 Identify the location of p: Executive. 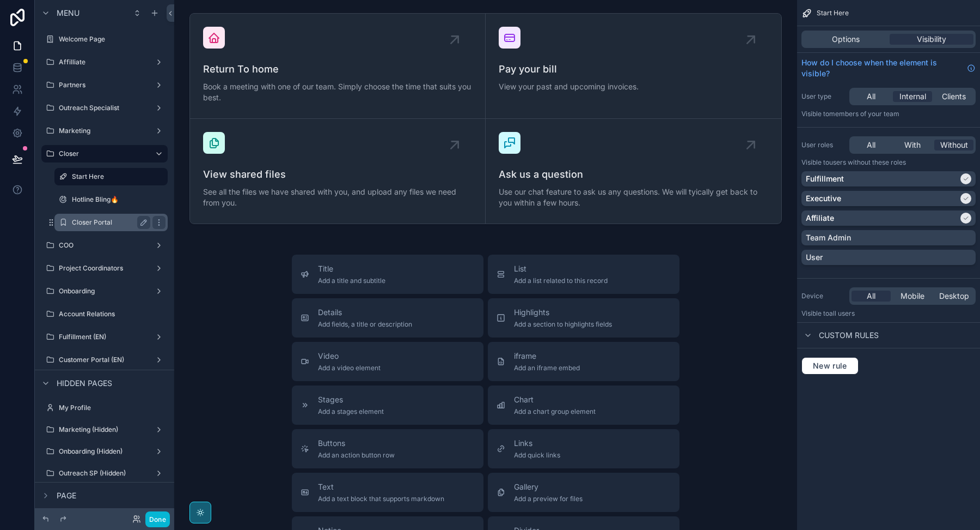
(823, 198).